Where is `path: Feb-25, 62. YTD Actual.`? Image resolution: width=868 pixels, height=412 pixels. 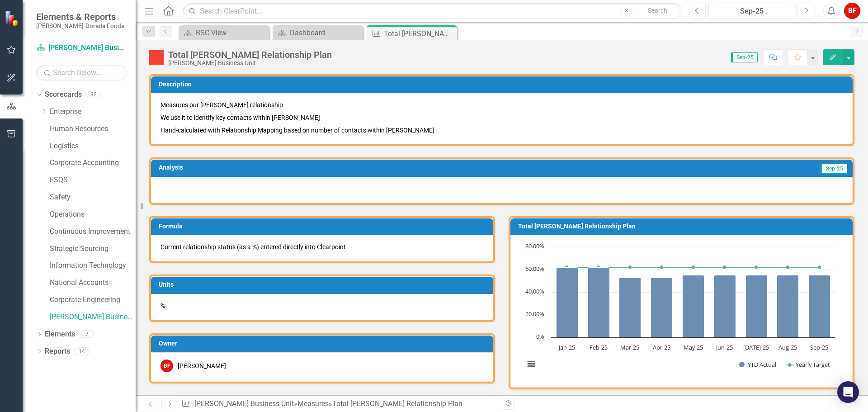
path: Feb-25, 62. YTD Actual. is located at coordinates (599, 303).